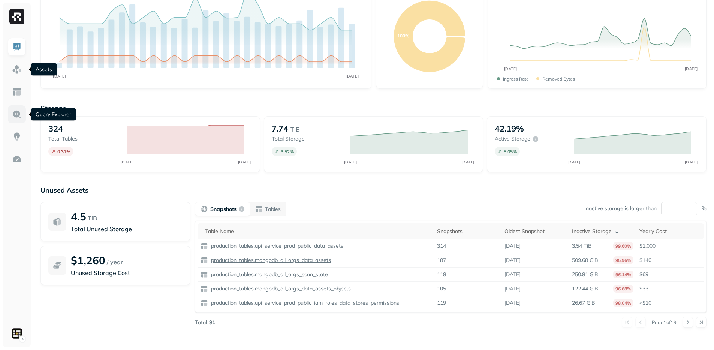 Image resolution: width=714 pixels, height=350 pixels. What do you see at coordinates (270, 260) in the screenshot?
I see `a: production_tables.mongodb_all_orgs_data_assets` at bounding box center [270, 260].